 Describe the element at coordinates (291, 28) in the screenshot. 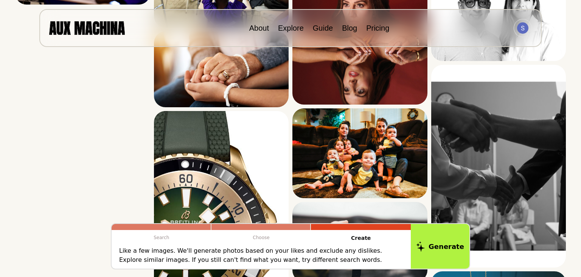

I see `a: Explore` at that location.